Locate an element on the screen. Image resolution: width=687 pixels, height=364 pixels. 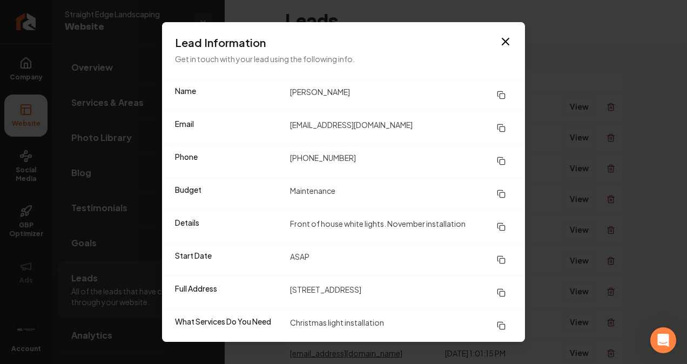
dt: Budget is located at coordinates (228, 194).